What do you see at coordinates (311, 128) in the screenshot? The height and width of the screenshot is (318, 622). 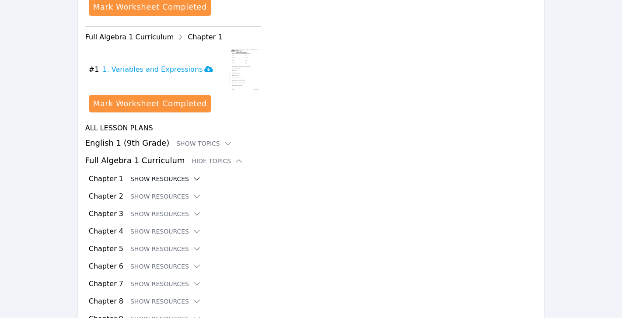 I see `h4: All Lesson Plans` at bounding box center [311, 128].